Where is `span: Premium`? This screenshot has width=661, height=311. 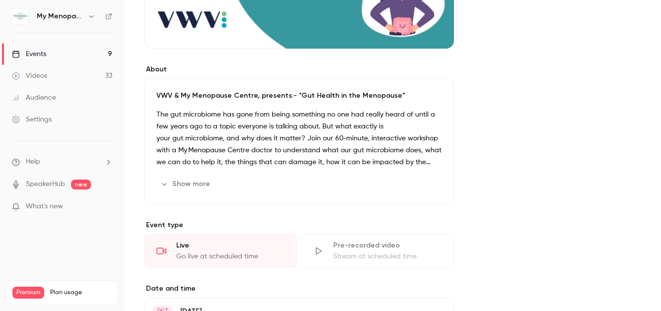
span: Premium is located at coordinates (28, 293).